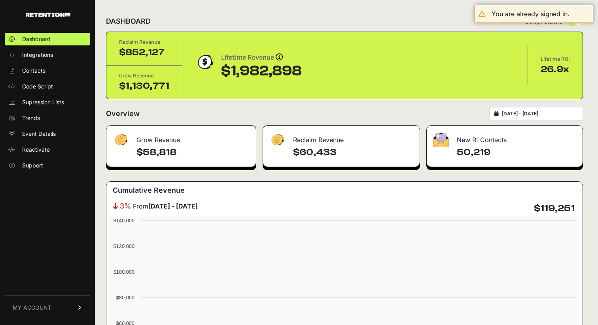 The width and height of the screenshot is (598, 325). Describe the element at coordinates (43, 102) in the screenshot. I see `span: Supression Lists` at that location.